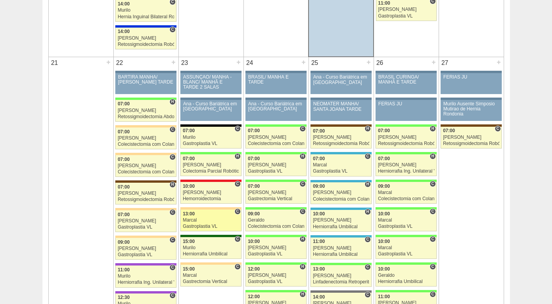  What do you see at coordinates (211, 181) in the screenshot?
I see `div: Key: Assunção` at bounding box center [211, 181].